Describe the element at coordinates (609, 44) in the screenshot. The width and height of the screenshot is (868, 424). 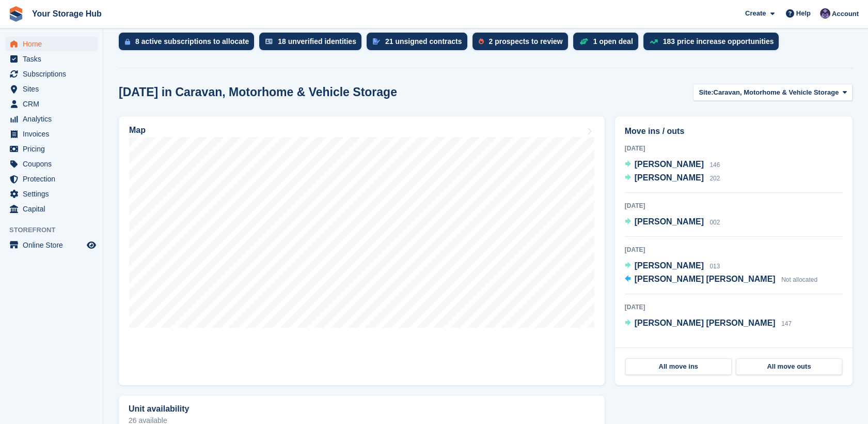
I see `a: 1 open deal` at that location.